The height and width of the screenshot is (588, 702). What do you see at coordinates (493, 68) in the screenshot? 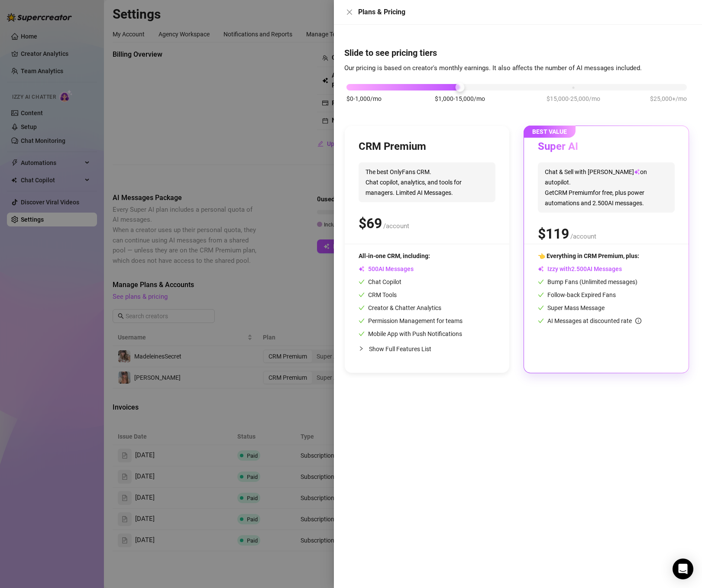
I see `span: Our pricing is based on creator's monthly earnings. It also affects the number of AI messages inc...` at bounding box center [493, 68].